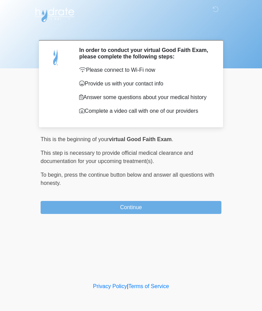 The height and width of the screenshot is (311, 262). I want to click on button: Continue, so click(131, 207).